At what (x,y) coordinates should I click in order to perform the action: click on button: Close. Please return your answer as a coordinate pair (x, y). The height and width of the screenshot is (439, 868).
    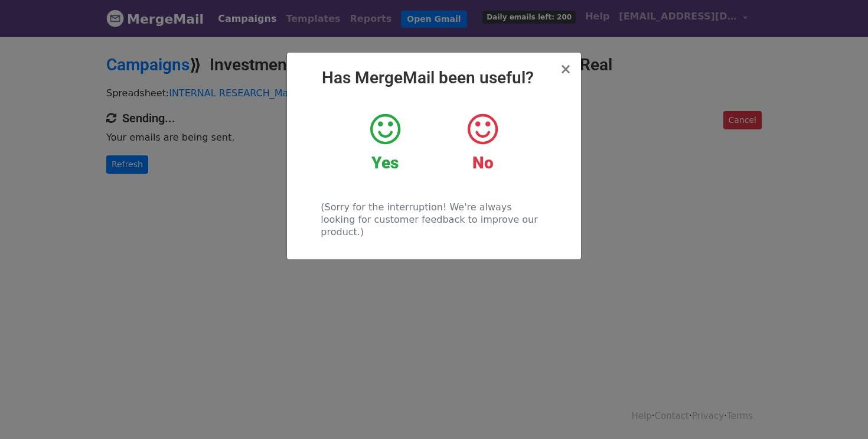
    Looking at the image, I should click on (566, 69).